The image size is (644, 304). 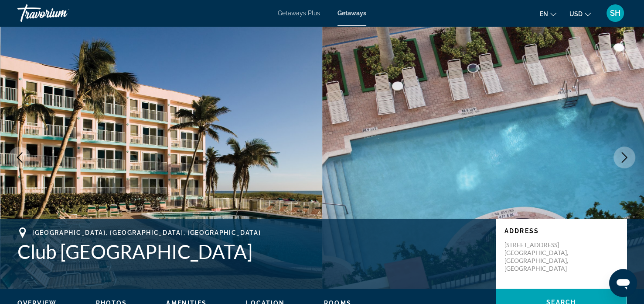 What do you see at coordinates (352, 13) in the screenshot?
I see `span: Getaways` at bounding box center [352, 13].